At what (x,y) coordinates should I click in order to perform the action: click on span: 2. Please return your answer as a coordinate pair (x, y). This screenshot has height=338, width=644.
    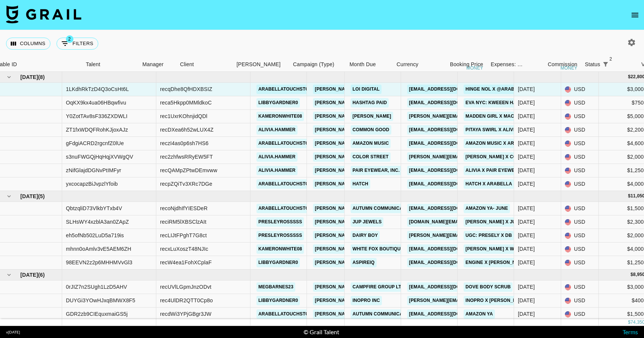
    Looking at the image, I should click on (70, 39).